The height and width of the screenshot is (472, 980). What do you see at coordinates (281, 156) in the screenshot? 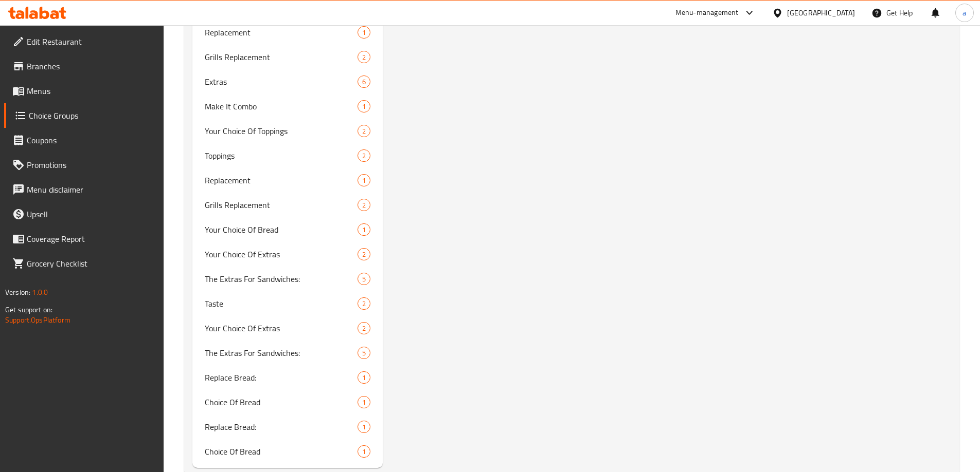
I see `span: Toppings` at bounding box center [281, 156].